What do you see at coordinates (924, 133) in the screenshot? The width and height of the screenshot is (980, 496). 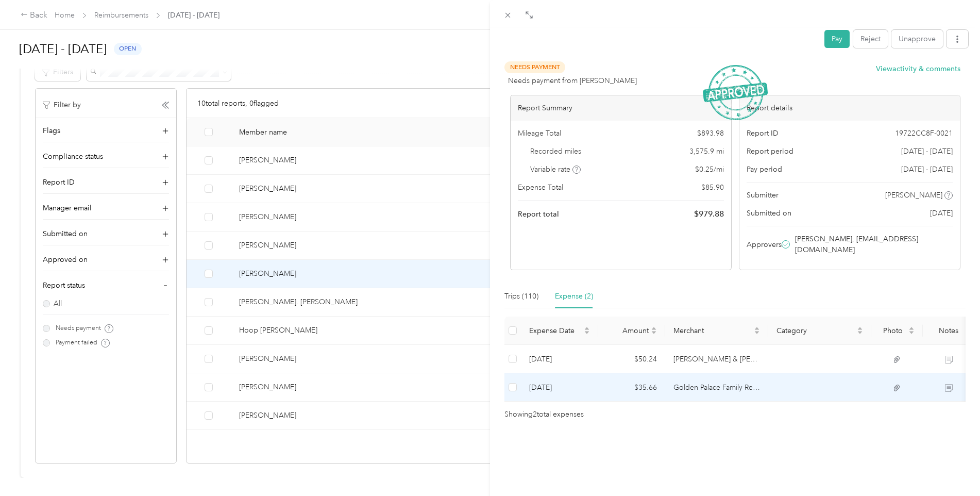 I see `span: 19722CC8F-0021` at bounding box center [924, 133].